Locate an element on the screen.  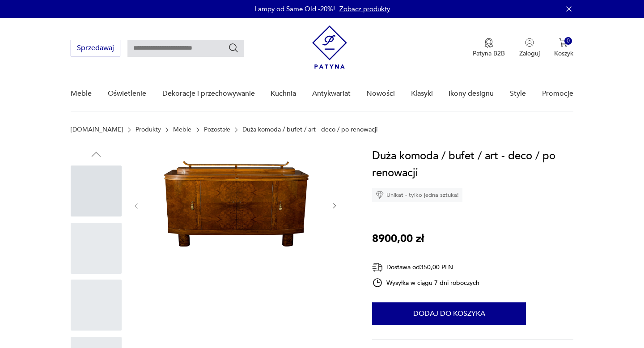
a: Nowości is located at coordinates (381, 93).